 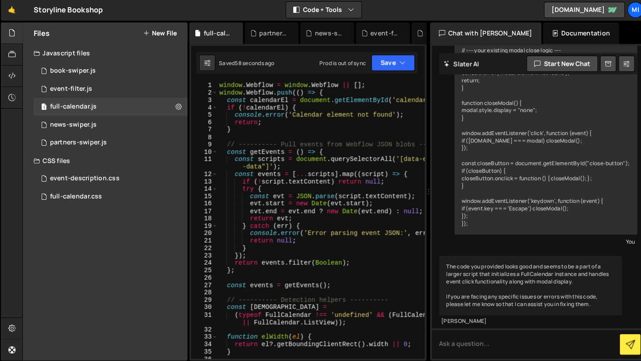 I want to click on button: Code + Tools, so click(x=321, y=12).